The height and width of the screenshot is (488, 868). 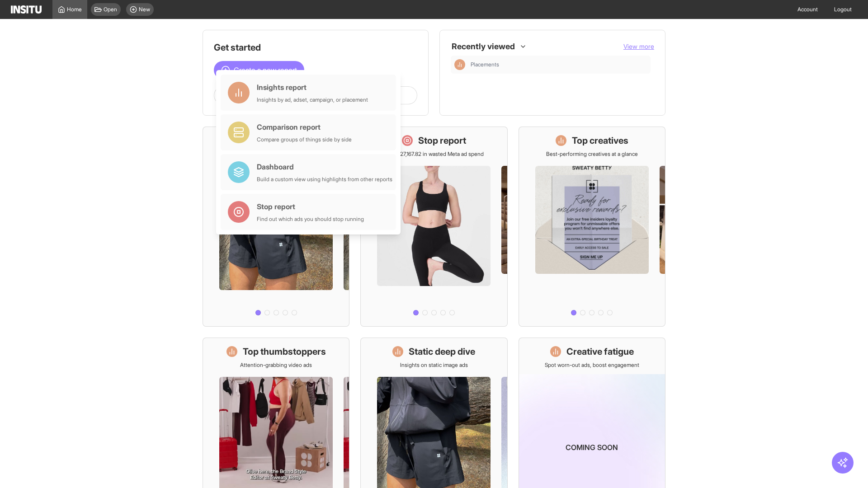 I want to click on div: Build a custom view using highlights from other reports, so click(x=325, y=179).